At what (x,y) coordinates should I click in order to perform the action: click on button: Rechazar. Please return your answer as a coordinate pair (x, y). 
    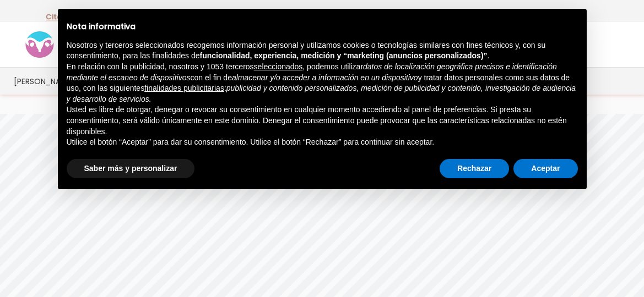
    Looking at the image, I should click on (475, 169).